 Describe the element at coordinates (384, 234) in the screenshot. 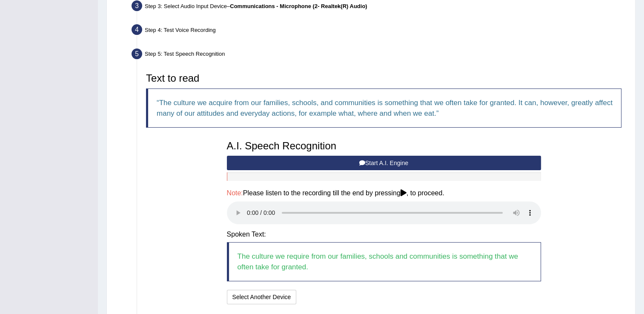

I see `h4: Spoken Text:` at that location.